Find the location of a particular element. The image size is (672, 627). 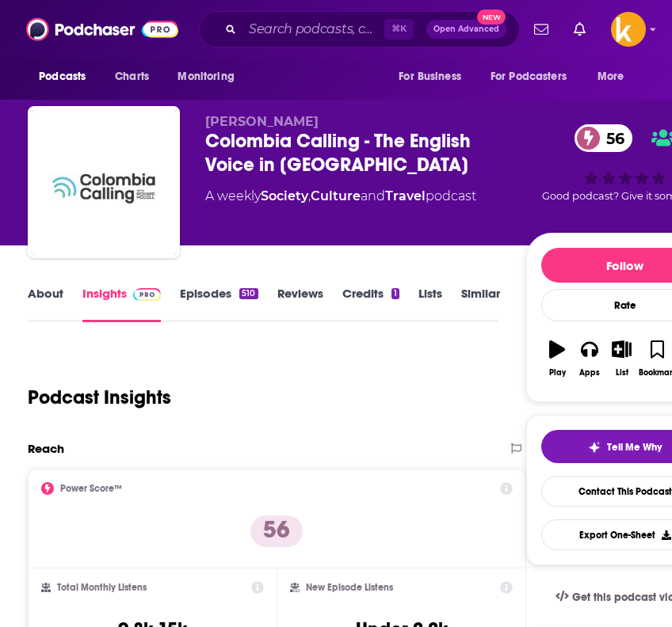

h2: Reach is located at coordinates (46, 448).